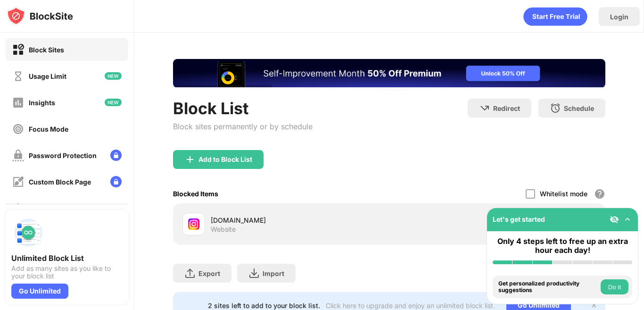 The width and height of the screenshot is (644, 310). Describe the element at coordinates (209, 273) in the screenshot. I see `div: Export` at that location.